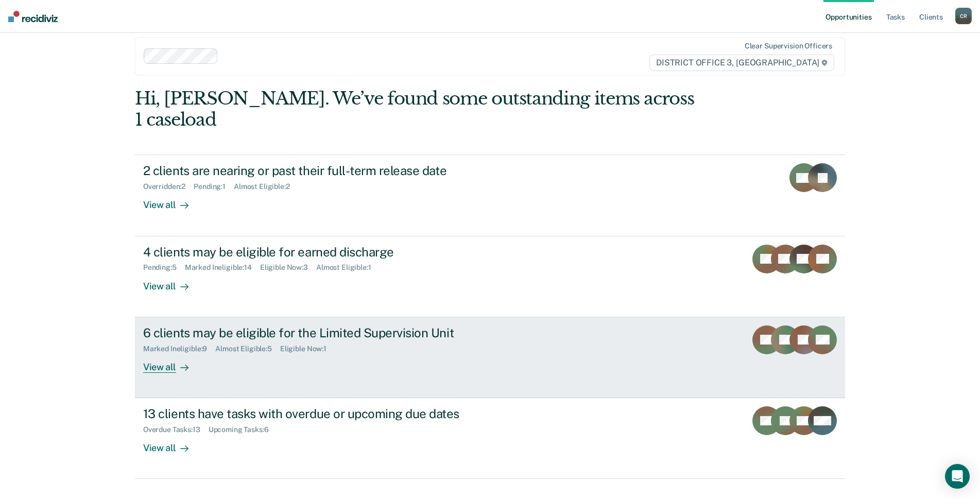  I want to click on div: Pending : 1, so click(213, 186).